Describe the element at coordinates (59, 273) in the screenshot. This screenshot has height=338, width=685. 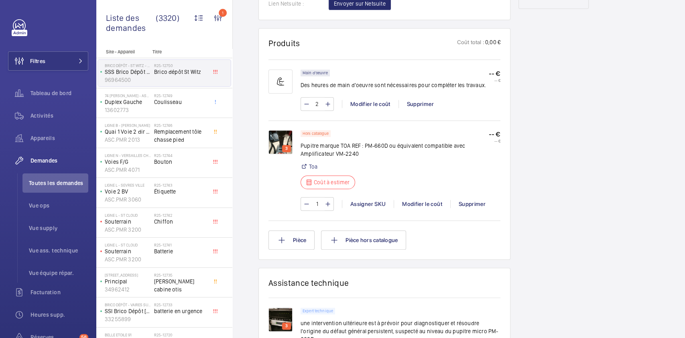
I see `span: Vue équipe répar.` at that location.